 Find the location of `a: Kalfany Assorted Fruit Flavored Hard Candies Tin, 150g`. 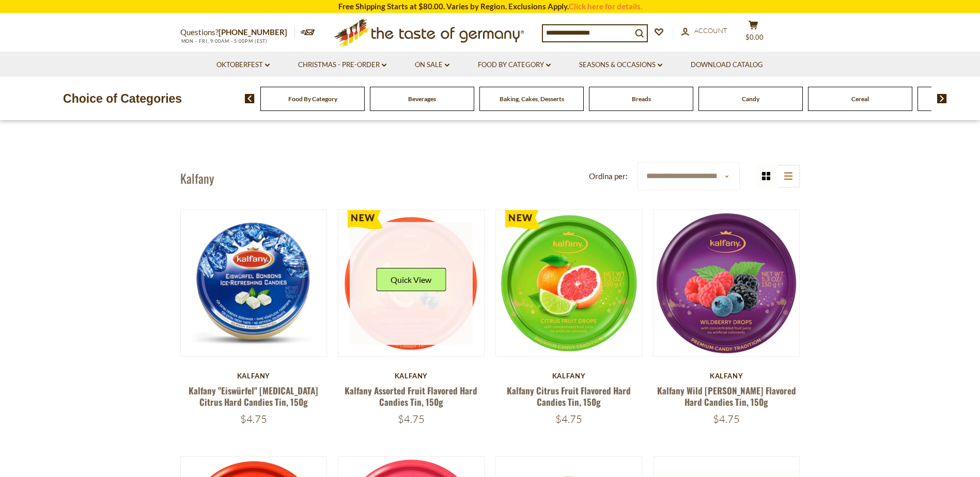

a: Kalfany Assorted Fruit Flavored Hard Candies Tin, 150g is located at coordinates (411, 396).